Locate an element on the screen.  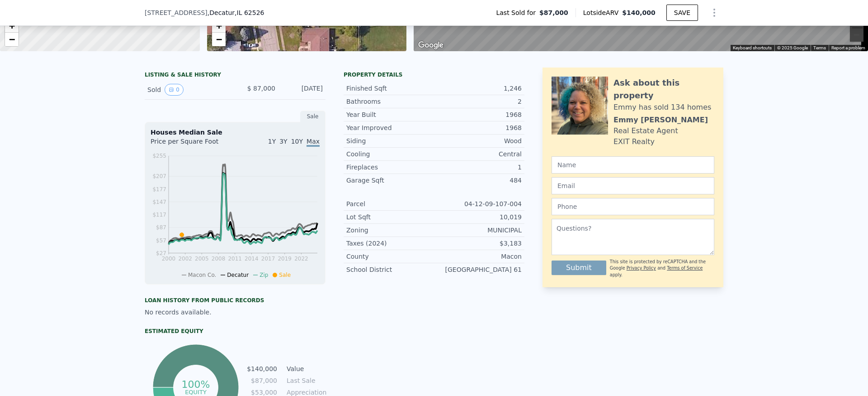
span: 1Y is located at coordinates (272, 141).